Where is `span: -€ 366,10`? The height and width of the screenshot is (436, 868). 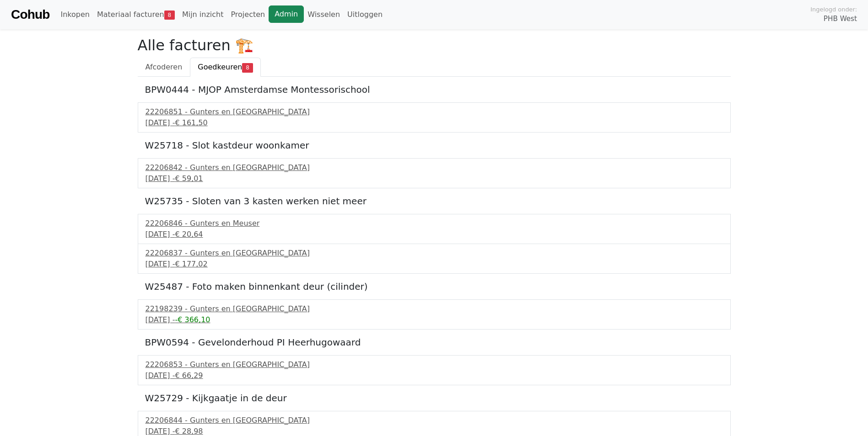
span: -€ 366,10 is located at coordinates (192, 320).